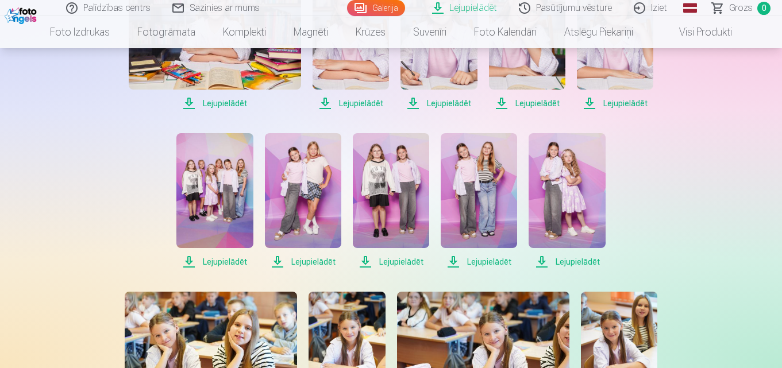 Image resolution: width=782 pixels, height=368 pixels. Describe the element at coordinates (763, 8) in the screenshot. I see `span: 0` at that location.